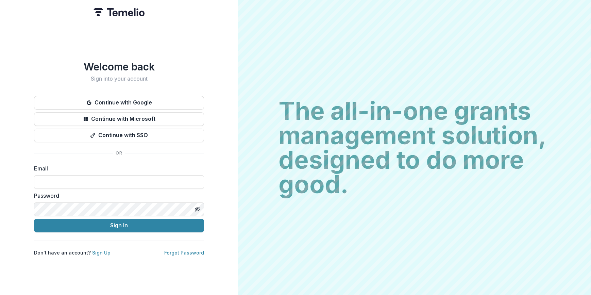 The image size is (591, 295). Describe the element at coordinates (101, 252) in the screenshot. I see `a: Sign Up` at that location.